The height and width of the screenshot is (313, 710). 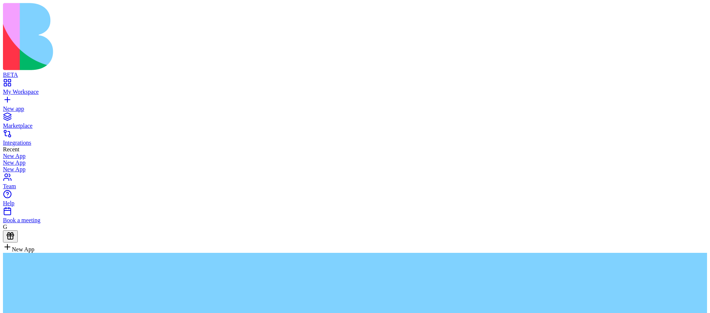 What do you see at coordinates (355, 140) in the screenshot?
I see `a: Integrations` at bounding box center [355, 140].